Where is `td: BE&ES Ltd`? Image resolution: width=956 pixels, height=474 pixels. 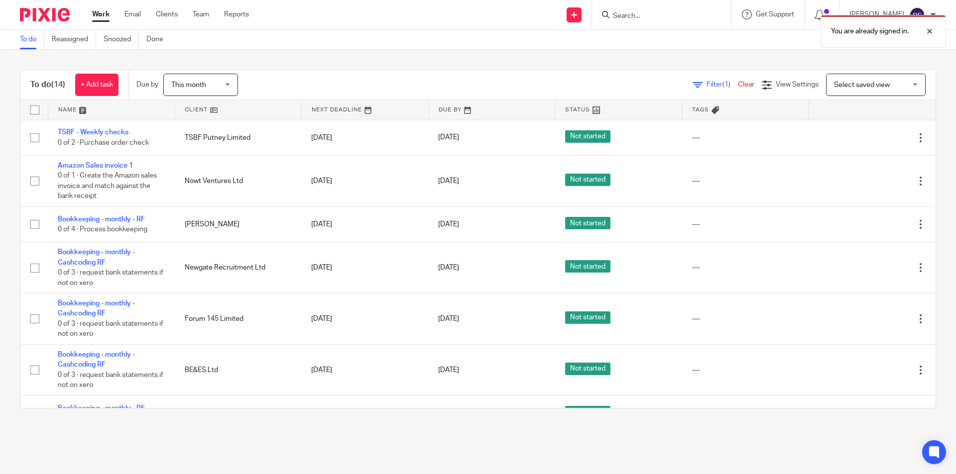
td: BE&ES Ltd is located at coordinates (238, 370).